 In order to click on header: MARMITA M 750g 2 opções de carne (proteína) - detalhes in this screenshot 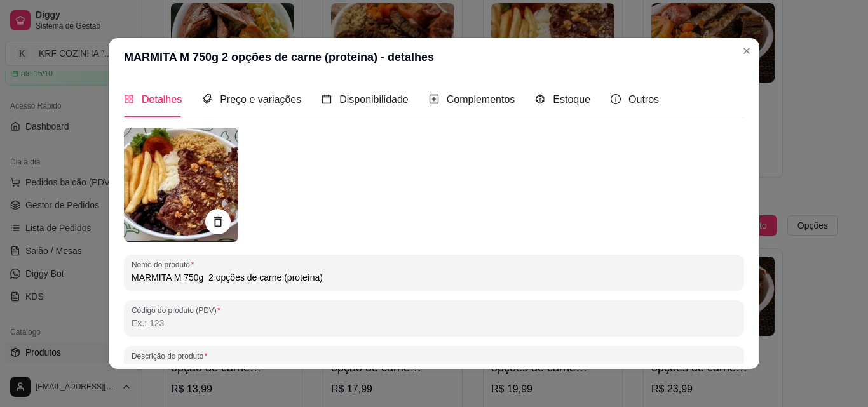, I will do `click(434, 57)`.